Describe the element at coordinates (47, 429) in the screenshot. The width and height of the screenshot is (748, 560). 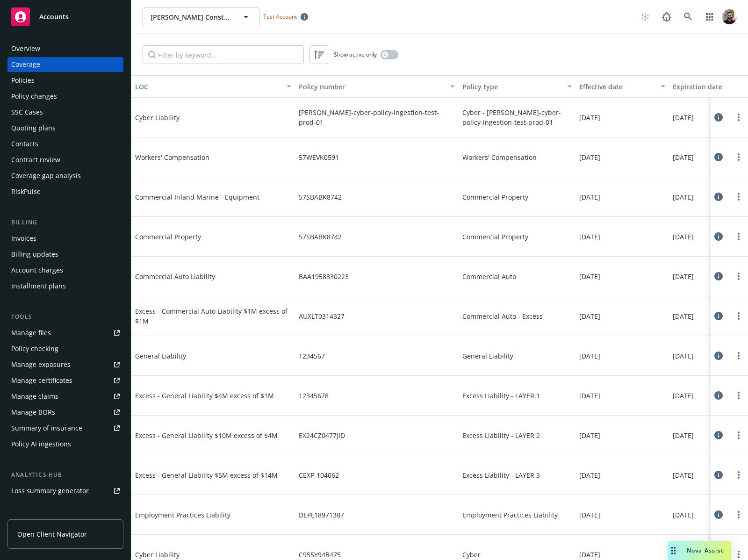
I see `div: Summary of insurance` at that location.